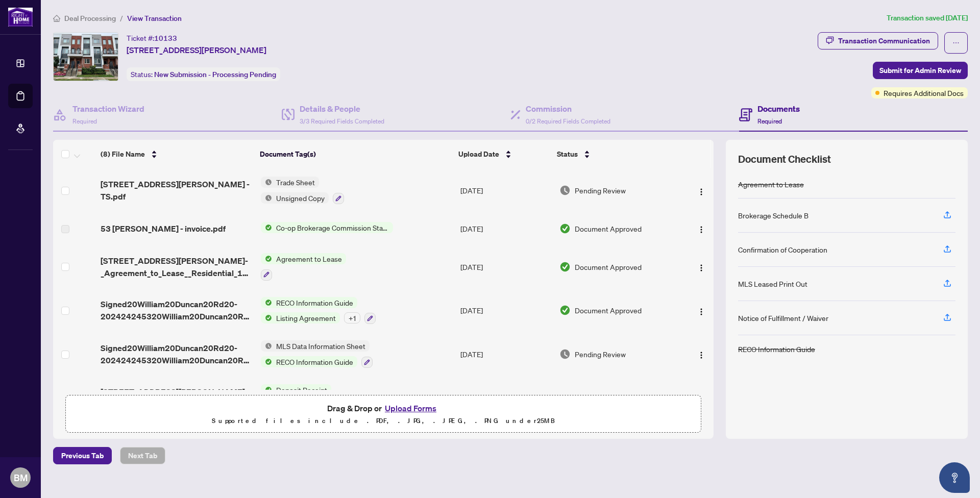 The height and width of the screenshot is (498, 980). Describe the element at coordinates (295, 183) in the screenshot. I see `span: Trade Sheet` at that location.